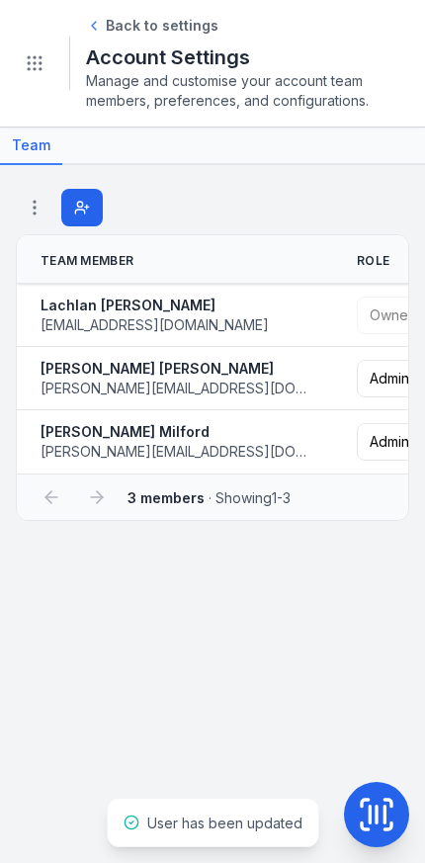 This screenshot has height=863, width=425. Describe the element at coordinates (224, 822) in the screenshot. I see `span: User has been updated` at that location.